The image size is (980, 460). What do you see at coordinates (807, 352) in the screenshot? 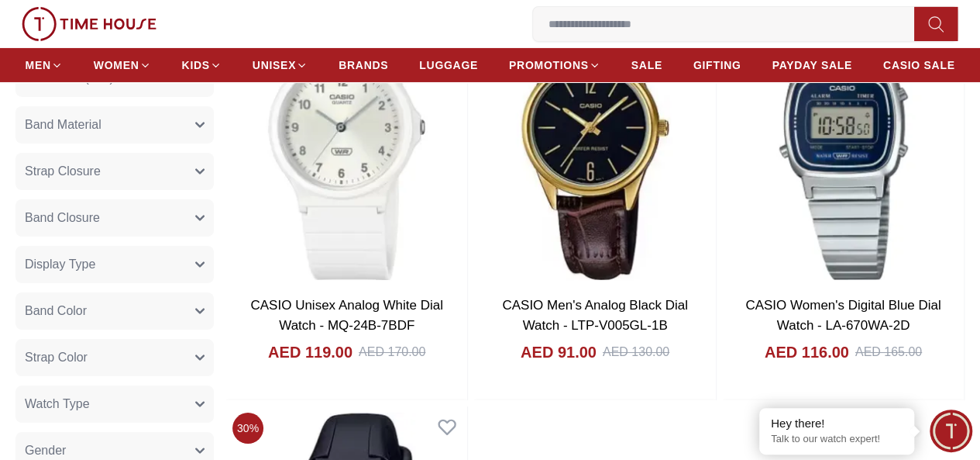
I see `h4: AED 116.00` at bounding box center [807, 352].